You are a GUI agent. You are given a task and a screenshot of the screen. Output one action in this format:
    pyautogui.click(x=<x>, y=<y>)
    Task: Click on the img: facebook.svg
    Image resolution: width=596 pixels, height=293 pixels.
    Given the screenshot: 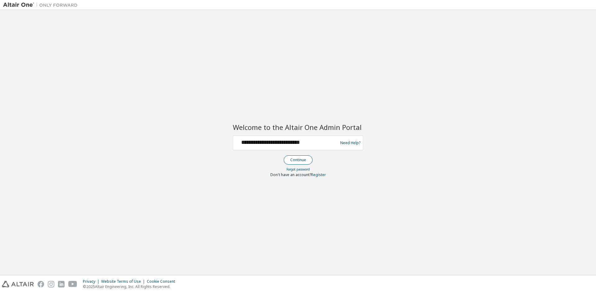 What is the action you would take?
    pyautogui.click(x=41, y=284)
    